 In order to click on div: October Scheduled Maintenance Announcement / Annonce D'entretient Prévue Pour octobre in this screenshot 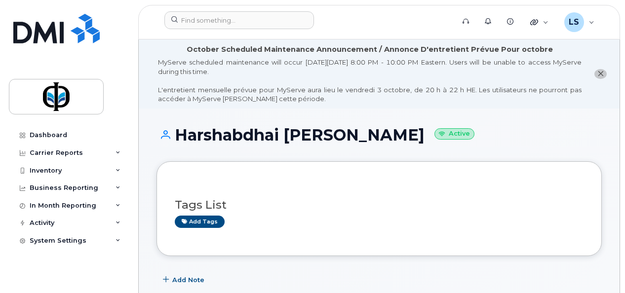, I will do `click(370, 49)`.